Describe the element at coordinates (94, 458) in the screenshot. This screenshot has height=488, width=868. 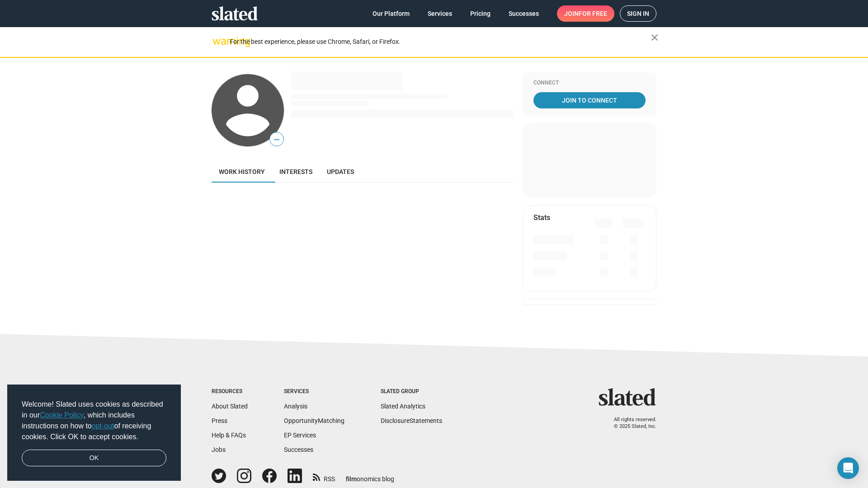
I see `a: dismiss cookie message` at that location.